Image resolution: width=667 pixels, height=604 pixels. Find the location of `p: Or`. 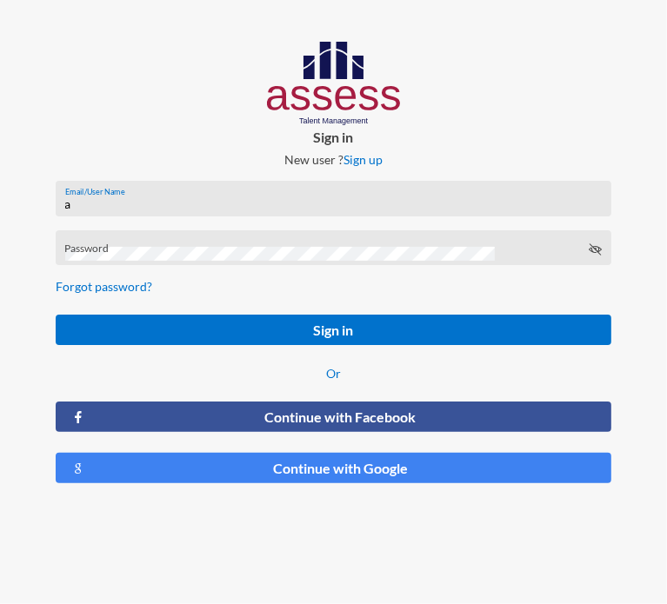

p: Or is located at coordinates (333, 373).